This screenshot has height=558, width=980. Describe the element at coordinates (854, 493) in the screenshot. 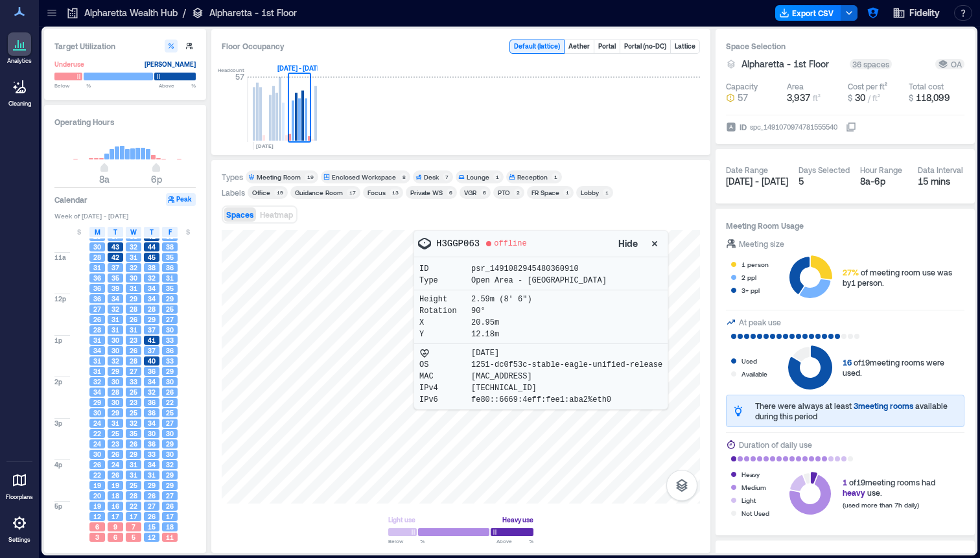

I see `span: heavy` at that location.